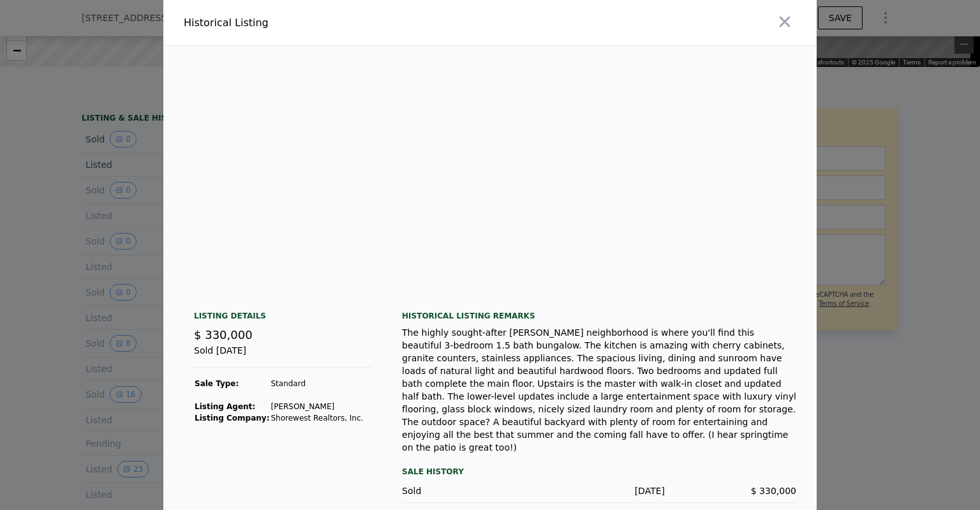  I want to click on div: Sale History, so click(599, 471).